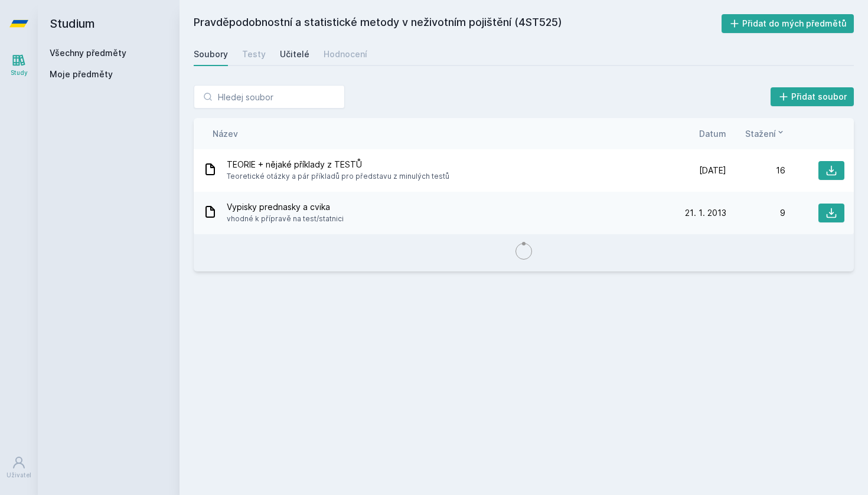  Describe the element at coordinates (211, 54) in the screenshot. I see `div: Soubory` at that location.